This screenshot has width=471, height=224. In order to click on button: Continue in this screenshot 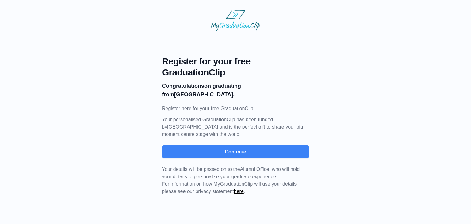, I will do `click(236, 152)`.